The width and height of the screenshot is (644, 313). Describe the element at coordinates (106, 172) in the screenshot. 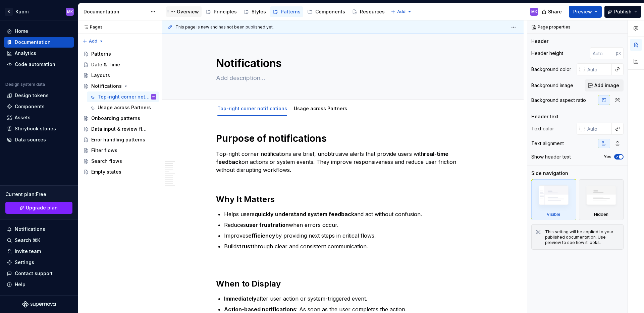

I see `div: Empty states` at that location.